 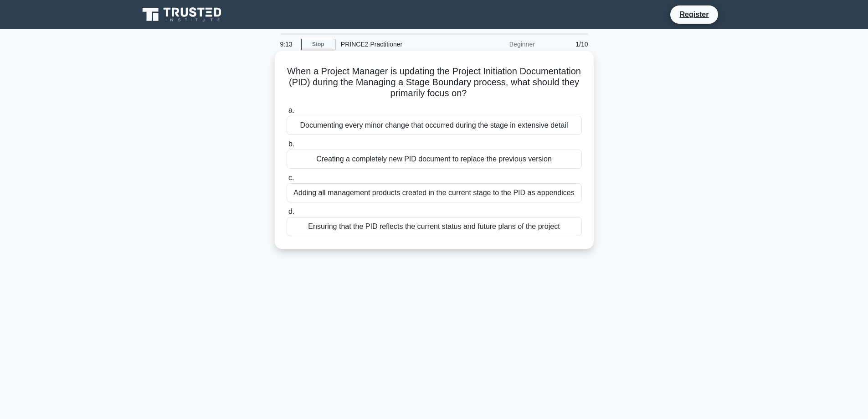 What do you see at coordinates (567, 45) in the screenshot?
I see `div: 1/10` at bounding box center [567, 45].